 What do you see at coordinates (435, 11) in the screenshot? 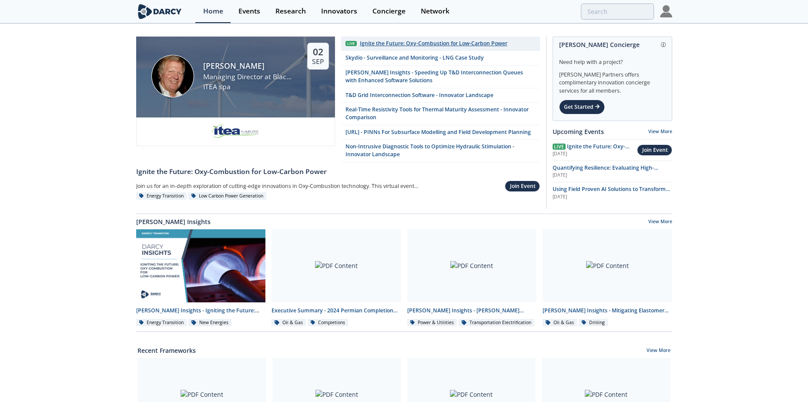
I see `div: Network` at bounding box center [435, 11].